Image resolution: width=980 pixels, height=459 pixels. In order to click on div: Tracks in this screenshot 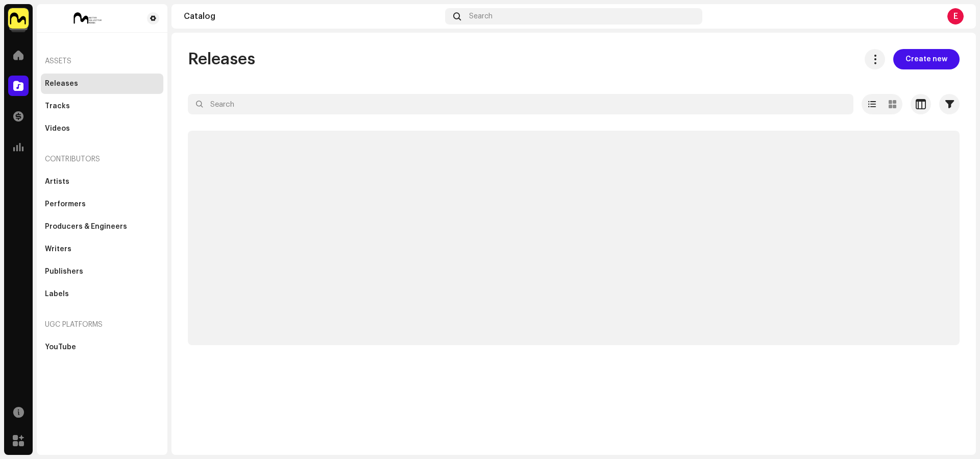, I will do `click(57, 107)`.